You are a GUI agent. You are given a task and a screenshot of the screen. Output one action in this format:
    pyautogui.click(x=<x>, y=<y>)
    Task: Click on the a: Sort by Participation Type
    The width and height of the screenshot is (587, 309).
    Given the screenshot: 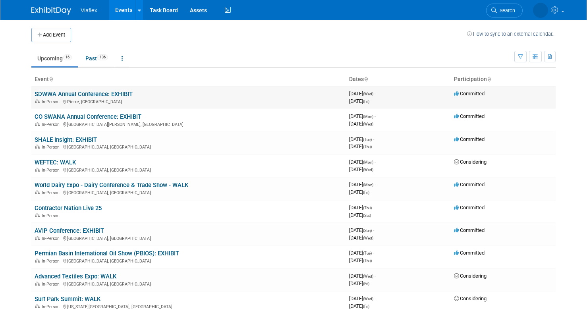 What is the action you would take?
    pyautogui.click(x=489, y=79)
    